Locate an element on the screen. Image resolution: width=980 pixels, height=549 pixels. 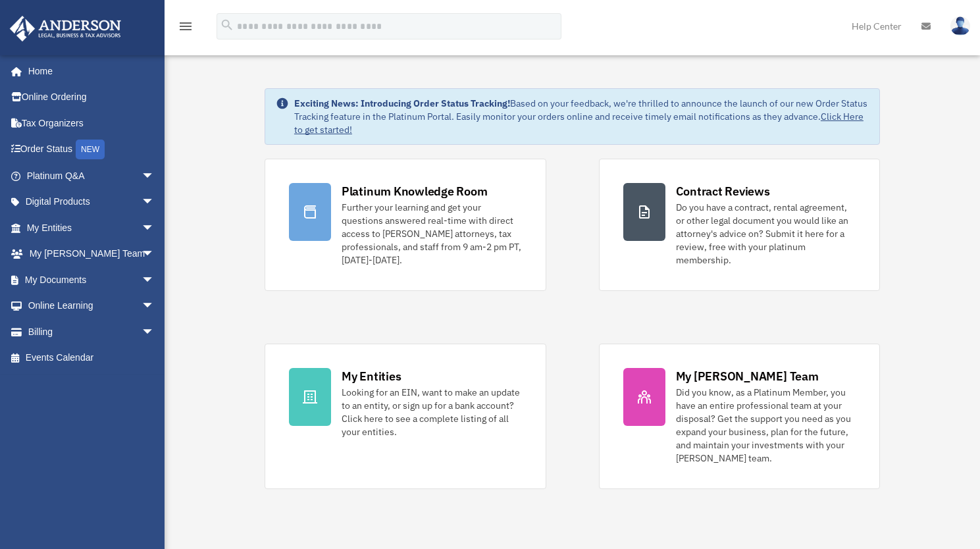
div: NEW is located at coordinates (90, 149).